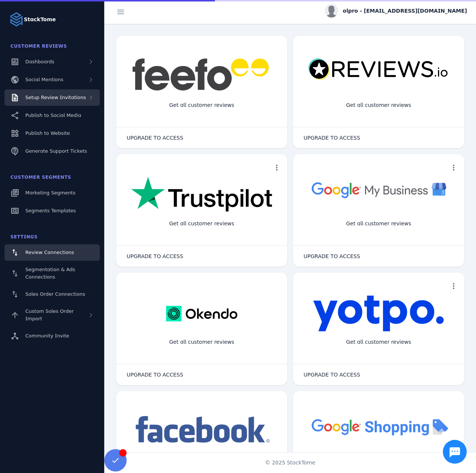  Describe the element at coordinates (53, 115) in the screenshot. I see `span: Publish to Social Media` at that location.